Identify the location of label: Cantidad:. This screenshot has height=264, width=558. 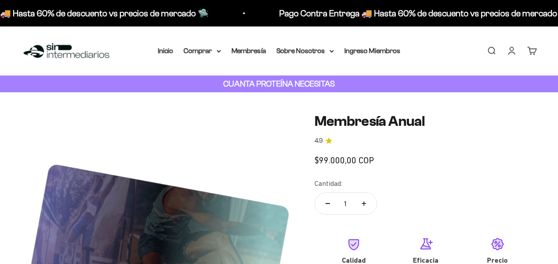
(328, 183).